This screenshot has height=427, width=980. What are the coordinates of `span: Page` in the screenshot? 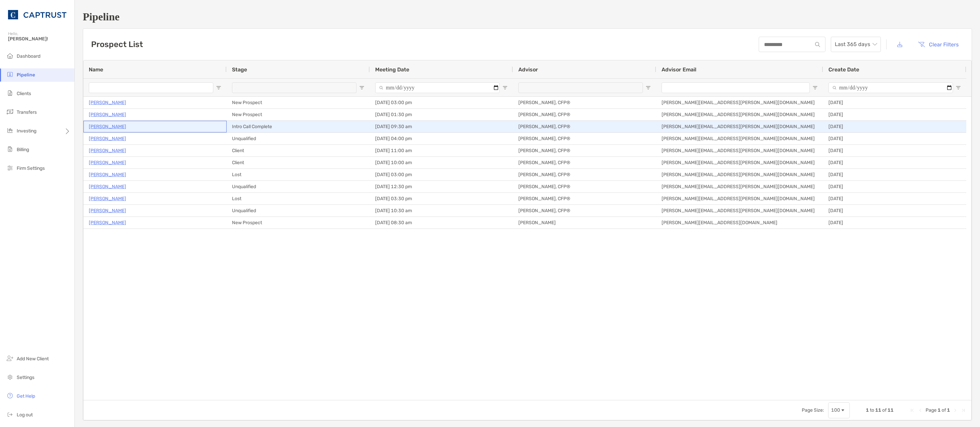 It's located at (931, 410).